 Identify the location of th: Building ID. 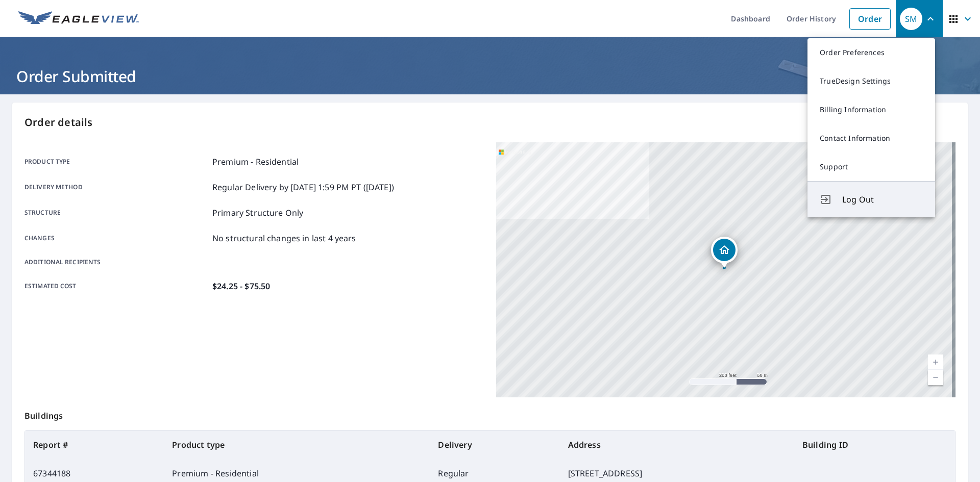
(874, 444).